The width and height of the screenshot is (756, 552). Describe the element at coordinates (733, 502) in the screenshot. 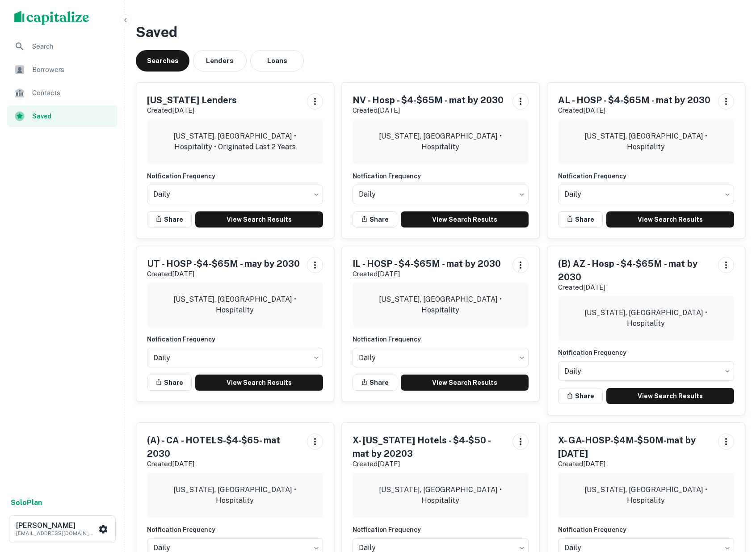

I see `div: Chat Widget` at that location.